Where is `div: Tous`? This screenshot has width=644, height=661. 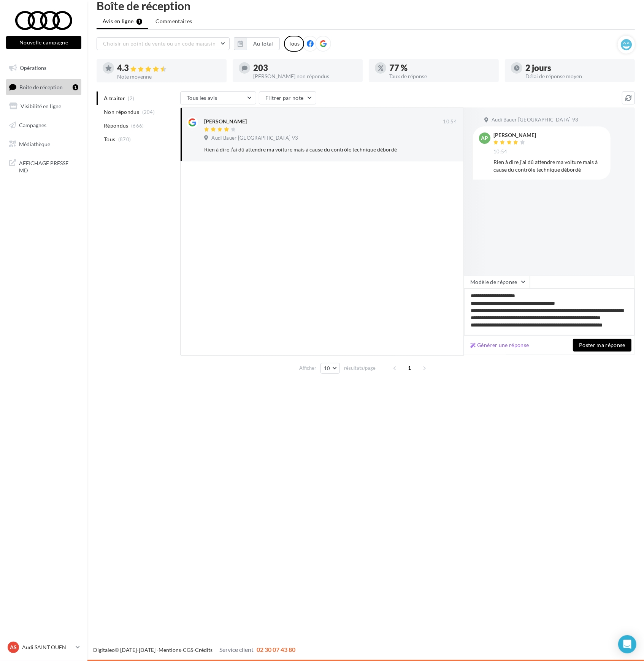
div: Tous is located at coordinates (294, 44).